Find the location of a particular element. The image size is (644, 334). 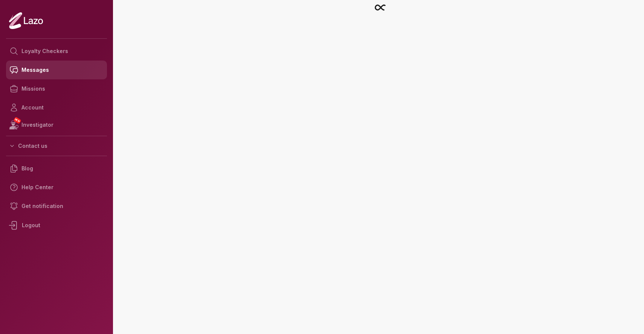

a: Help Center is located at coordinates (57, 188).